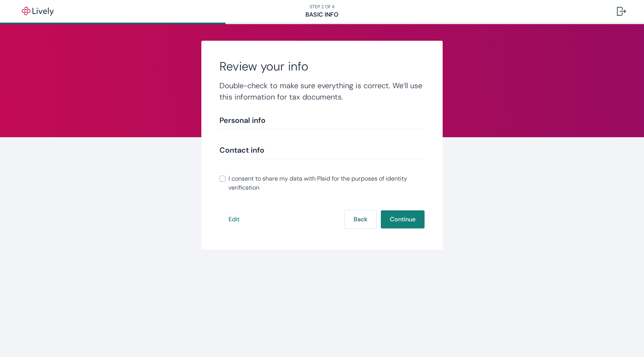 This screenshot has width=644, height=357. I want to click on button: Log out, so click(621, 11).